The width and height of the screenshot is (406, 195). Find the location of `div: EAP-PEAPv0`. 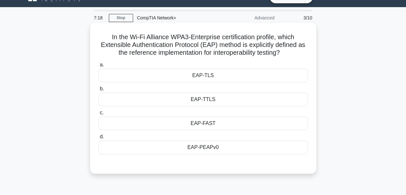

div: EAP-PEAPv0 is located at coordinates (203, 147).